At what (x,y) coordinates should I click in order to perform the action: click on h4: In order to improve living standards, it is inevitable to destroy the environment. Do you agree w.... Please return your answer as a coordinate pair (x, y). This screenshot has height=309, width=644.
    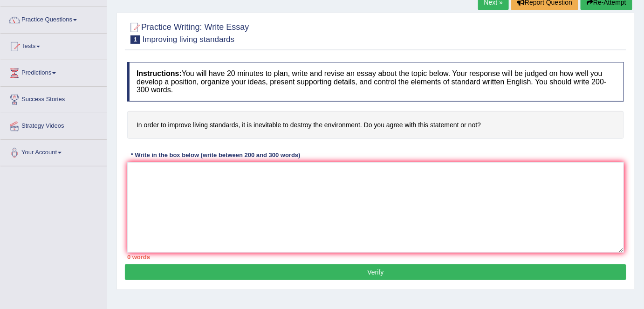
    Looking at the image, I should click on (375, 125).